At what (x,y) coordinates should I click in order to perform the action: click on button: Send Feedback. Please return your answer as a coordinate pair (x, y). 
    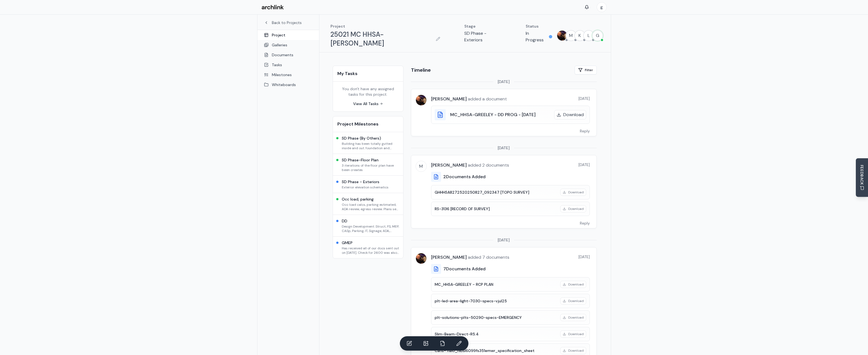
    Looking at the image, I should click on (861, 178).